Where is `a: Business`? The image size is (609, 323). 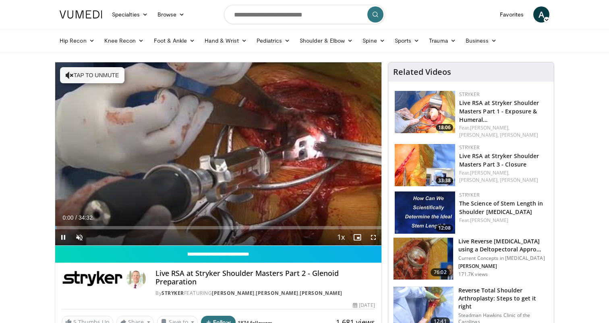 a: Business is located at coordinates (481, 41).